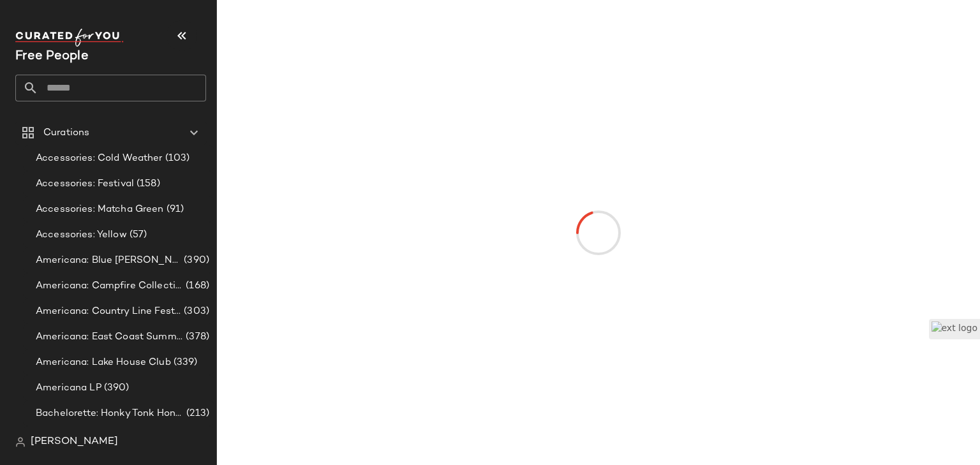  Describe the element at coordinates (85, 183) in the screenshot. I see `span: Accessories: Festival` at that location.